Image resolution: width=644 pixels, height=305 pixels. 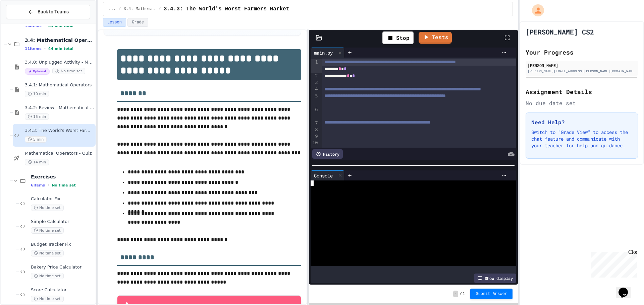 What do you see at coordinates (315, 130) in the screenshot?
I see `div: 8` at bounding box center [315, 130].